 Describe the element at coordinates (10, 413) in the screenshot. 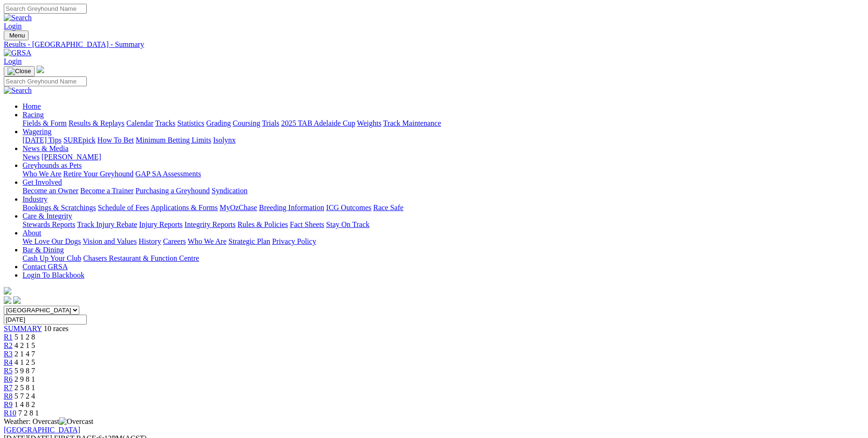

I see `a: R10` at that location.